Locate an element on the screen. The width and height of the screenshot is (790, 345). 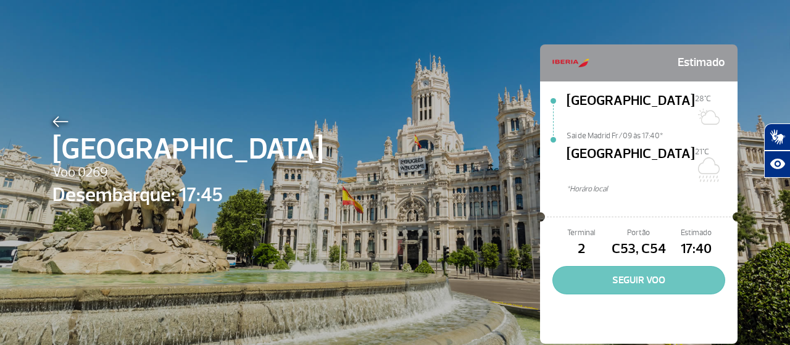
span: 28°C is located at coordinates (703, 99).